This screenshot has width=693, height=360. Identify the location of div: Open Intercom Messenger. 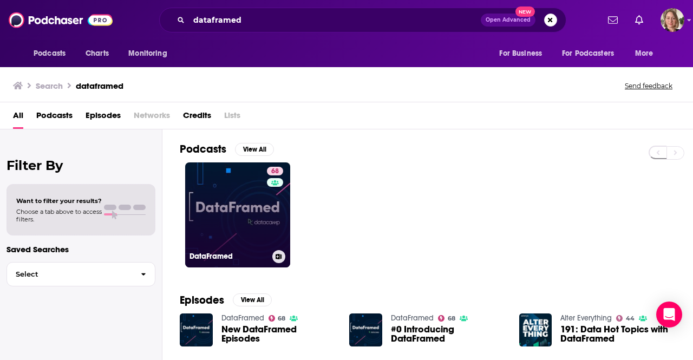
(669, 315).